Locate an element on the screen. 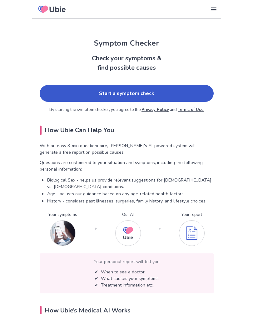  h1: Symptom Checker is located at coordinates (126, 43).